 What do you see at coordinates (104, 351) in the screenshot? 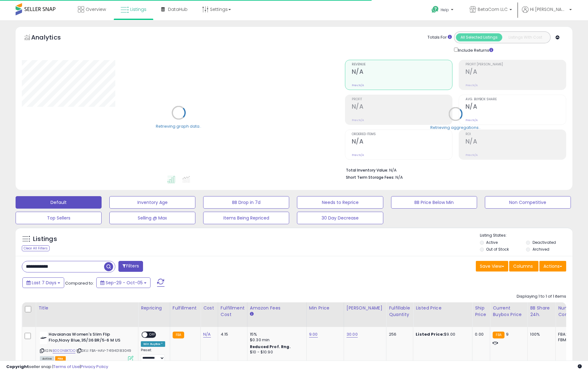
I see `span: | SKU: FBA-HAV-741940183049` at bounding box center [104, 351].